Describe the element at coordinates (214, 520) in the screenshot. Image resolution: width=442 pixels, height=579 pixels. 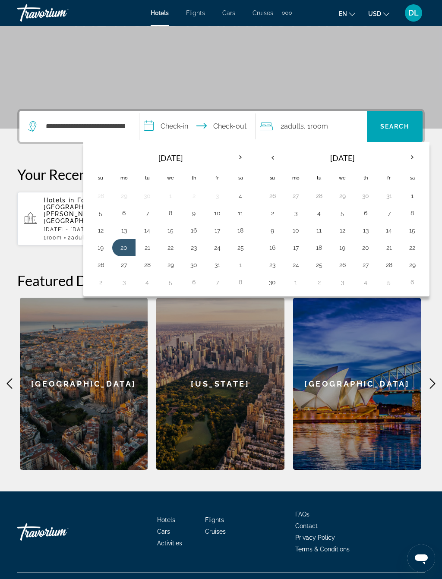
I see `span: Flights` at that location.